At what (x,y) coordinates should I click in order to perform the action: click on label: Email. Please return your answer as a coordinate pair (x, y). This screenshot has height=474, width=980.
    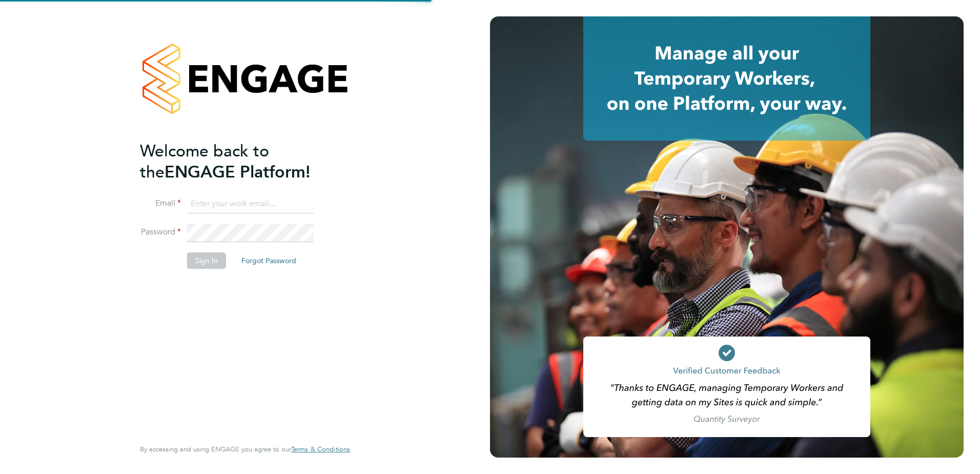
    Looking at the image, I should click on (161, 203).